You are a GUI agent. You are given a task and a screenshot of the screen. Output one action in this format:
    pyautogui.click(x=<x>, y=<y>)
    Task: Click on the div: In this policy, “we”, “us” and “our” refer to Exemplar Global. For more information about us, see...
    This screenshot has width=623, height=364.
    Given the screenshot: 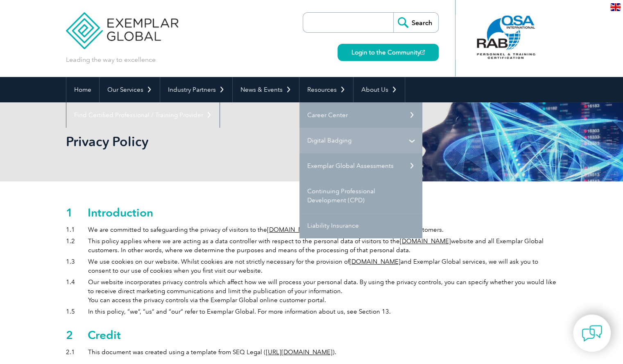 What is the action you would take?
    pyautogui.click(x=239, y=312)
    